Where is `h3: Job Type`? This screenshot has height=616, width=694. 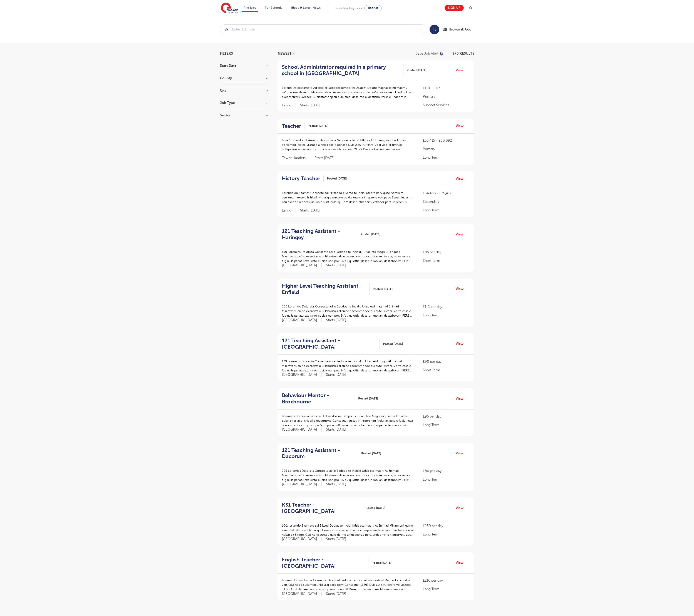
h3: Job Type is located at coordinates (244, 103).